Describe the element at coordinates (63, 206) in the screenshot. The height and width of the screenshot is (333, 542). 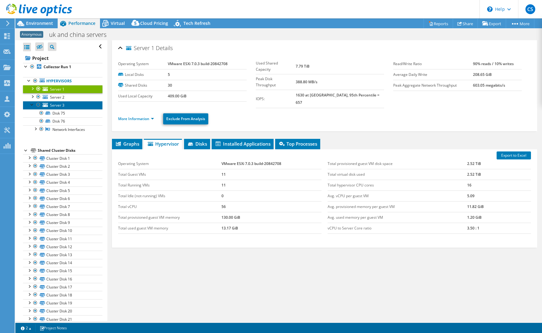
I see `a: Cluster Disk 7` at that location.